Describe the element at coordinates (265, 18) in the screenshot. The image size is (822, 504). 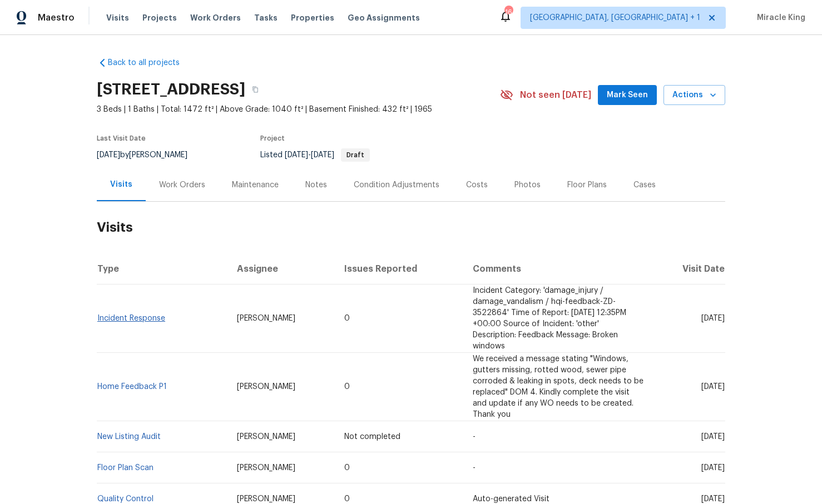
I see `span: Tasks` at that location.